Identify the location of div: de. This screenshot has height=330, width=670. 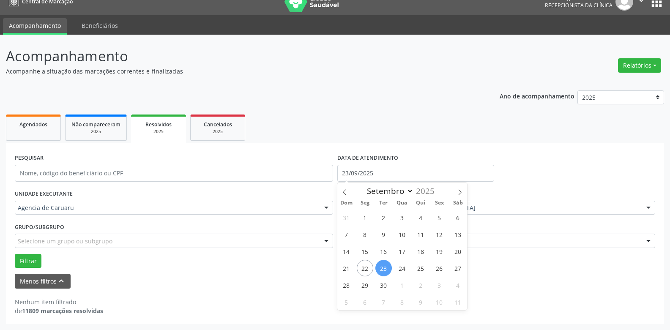
(59, 311).